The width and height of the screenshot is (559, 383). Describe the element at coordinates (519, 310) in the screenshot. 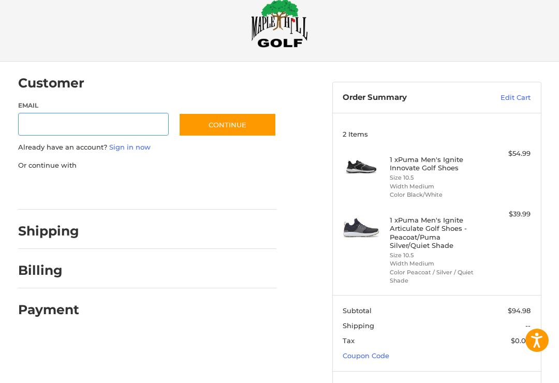

I see `span: $94.98` at that location.